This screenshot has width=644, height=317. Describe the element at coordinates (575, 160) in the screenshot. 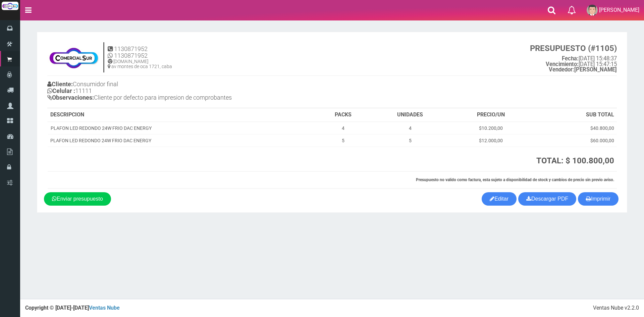

I see `strong: TOTAL: $ 100.800,00` at that location.